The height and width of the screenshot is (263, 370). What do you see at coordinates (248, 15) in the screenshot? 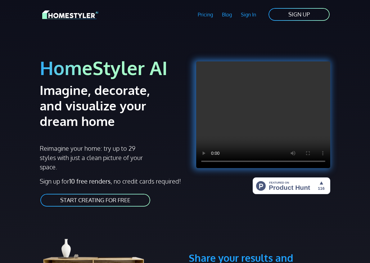
I see `a: Sign In` at bounding box center [248, 15].